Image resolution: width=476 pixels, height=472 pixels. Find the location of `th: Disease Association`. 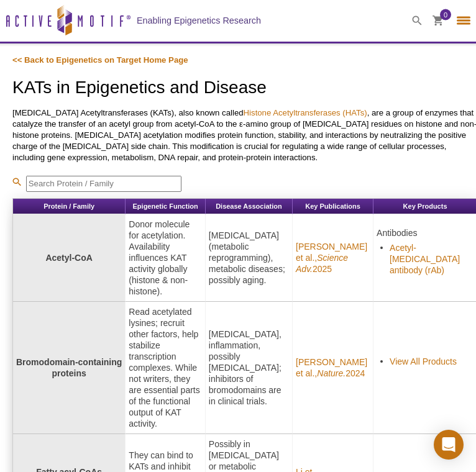

th: Disease Association is located at coordinates (249, 207).